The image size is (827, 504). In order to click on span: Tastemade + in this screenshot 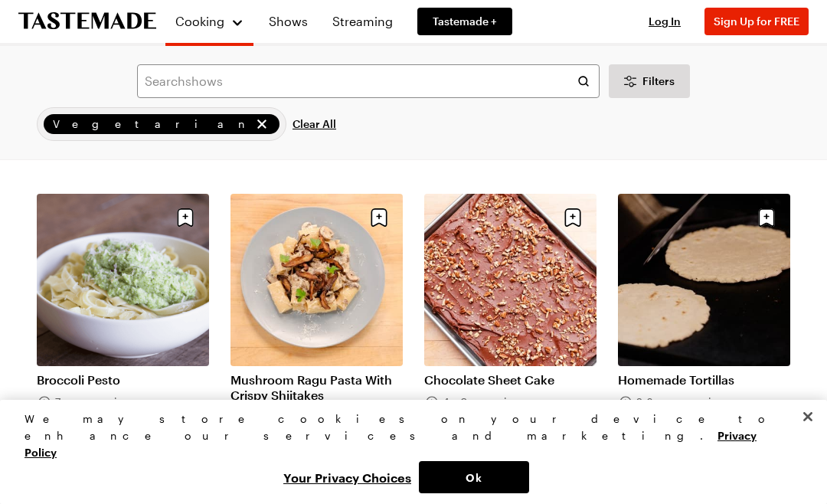, I will do `click(464, 22)`.